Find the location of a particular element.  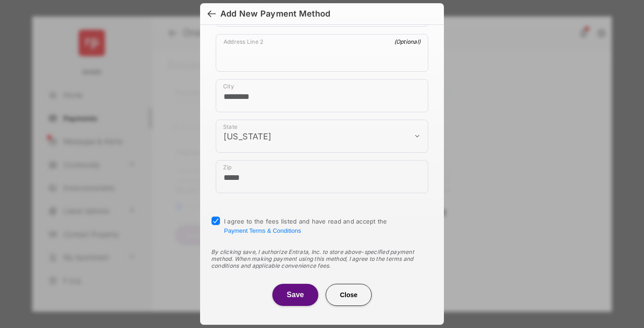

button: I agree to the fees listed and have read and accept the is located at coordinates (262, 231).